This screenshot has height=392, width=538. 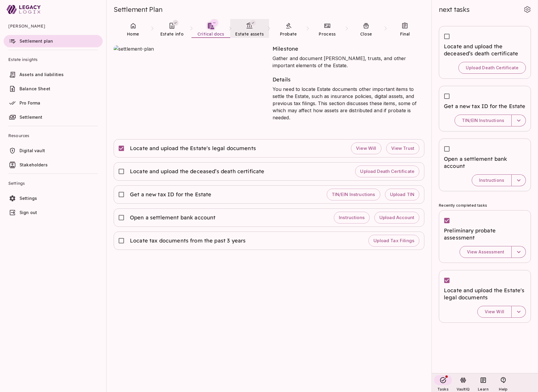 I want to click on a: Pro Forma, so click(x=53, y=103).